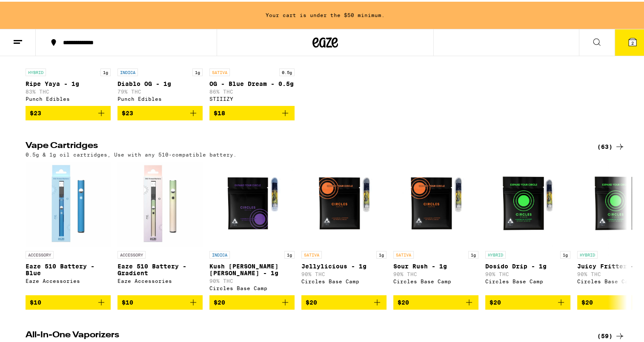  I want to click on p: 79% THC, so click(160, 90).